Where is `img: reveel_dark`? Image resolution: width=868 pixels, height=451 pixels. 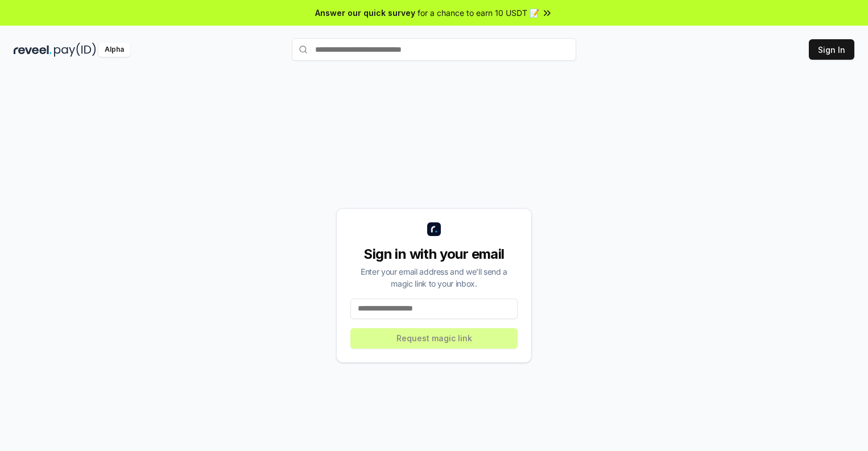
img: reveel_dark is located at coordinates (32, 49).